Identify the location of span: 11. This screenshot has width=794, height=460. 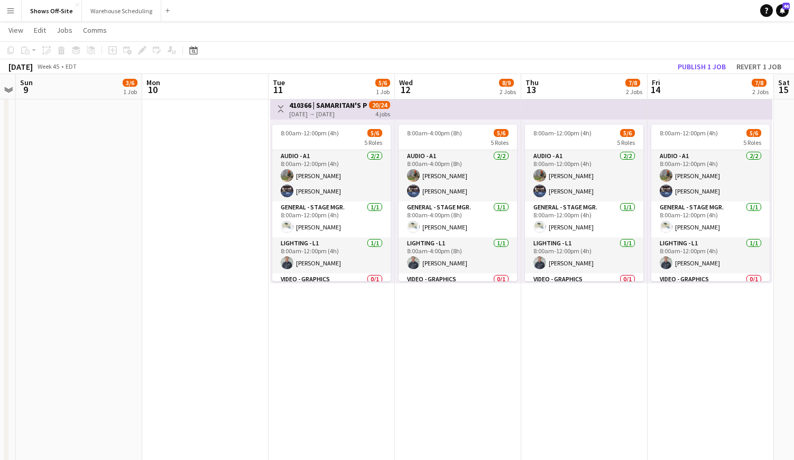
(278, 89).